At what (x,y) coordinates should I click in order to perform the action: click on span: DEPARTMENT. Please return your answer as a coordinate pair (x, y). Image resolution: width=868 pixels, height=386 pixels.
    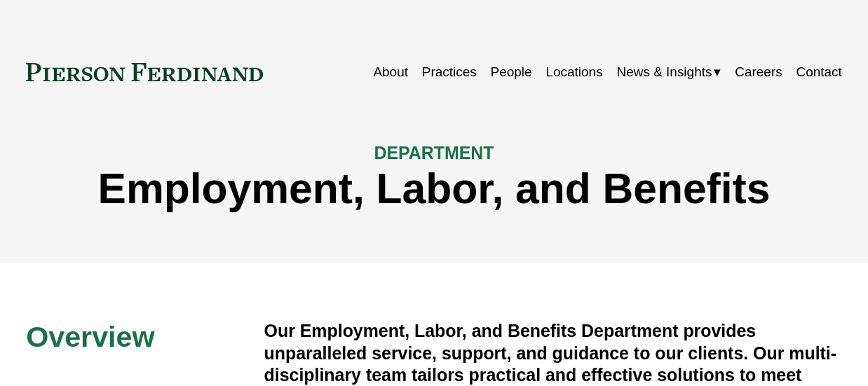
    Looking at the image, I should click on (433, 153).